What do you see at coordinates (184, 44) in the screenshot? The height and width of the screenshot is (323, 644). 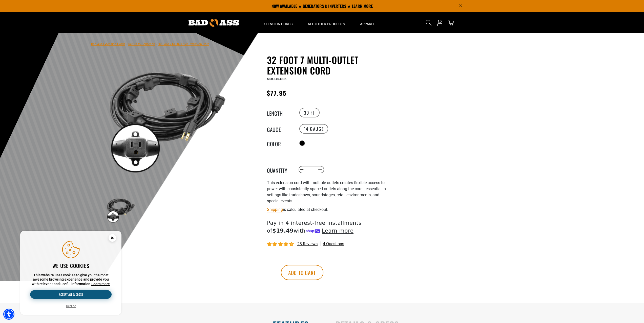 I see `span: 32 Foot 7 Multi-Outlet Extension Cord` at bounding box center [184, 44].